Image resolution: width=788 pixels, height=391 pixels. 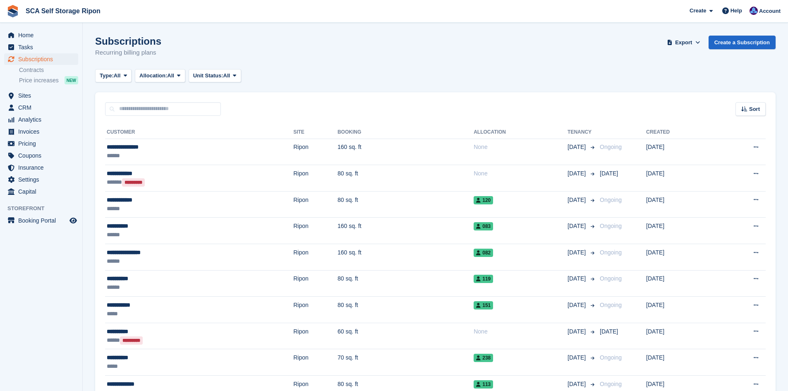 What do you see at coordinates (483, 279) in the screenshot?
I see `span: 119` at bounding box center [483, 279].